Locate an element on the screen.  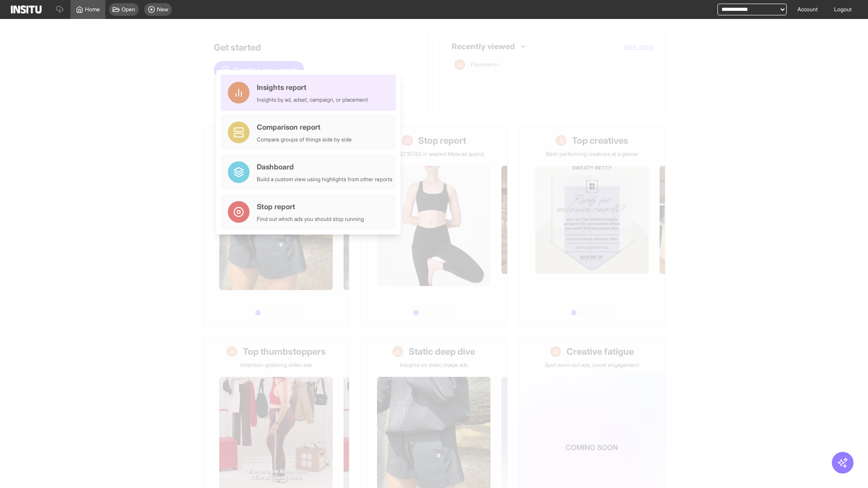
span: New is located at coordinates (162, 9).